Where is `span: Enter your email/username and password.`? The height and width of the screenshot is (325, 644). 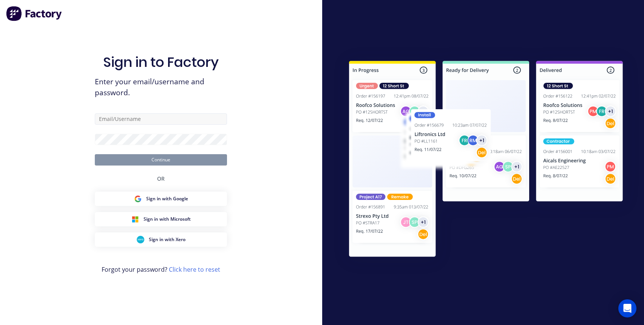
span: Enter your email/username and password. is located at coordinates (161, 87).